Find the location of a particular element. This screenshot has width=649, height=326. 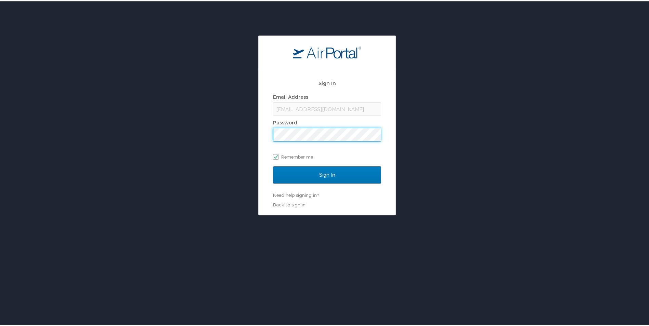

a: Back to sign in is located at coordinates (289, 203).